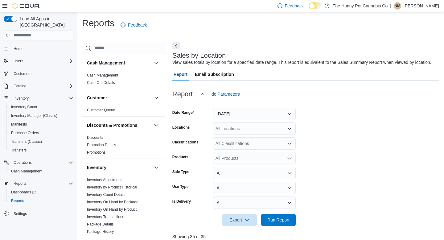 The width and height of the screenshot is (444, 240). What do you see at coordinates (306, 237) in the screenshot?
I see `p: Showing 35 of 35` at bounding box center [306, 237].